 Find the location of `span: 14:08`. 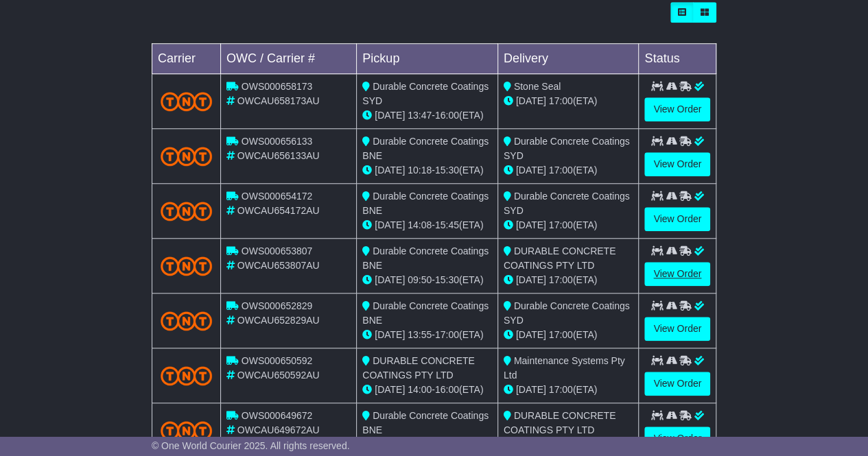

span: 14:08 is located at coordinates (419, 225).